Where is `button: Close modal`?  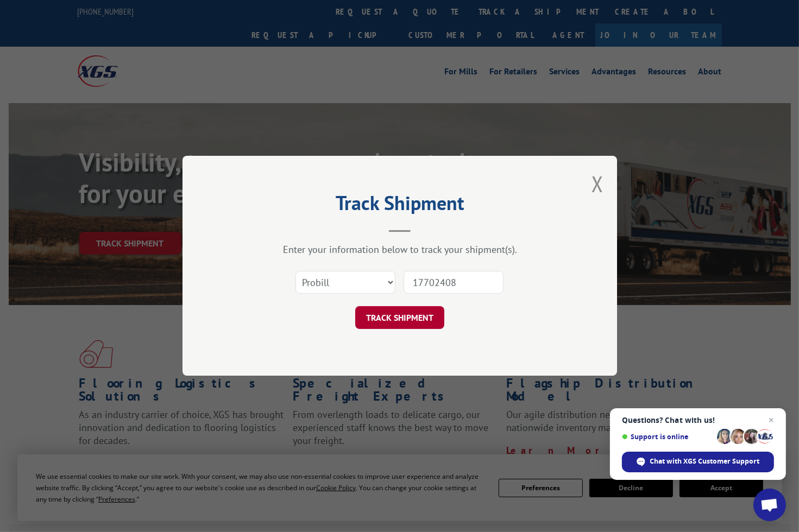 button: Close modal is located at coordinates (598, 183).